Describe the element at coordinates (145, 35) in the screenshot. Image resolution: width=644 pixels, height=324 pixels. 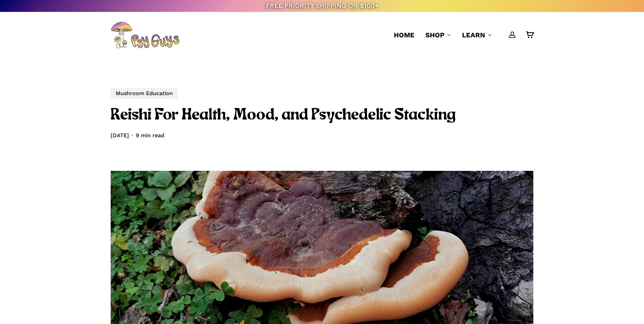
I see `a: PsyGuys` at that location.